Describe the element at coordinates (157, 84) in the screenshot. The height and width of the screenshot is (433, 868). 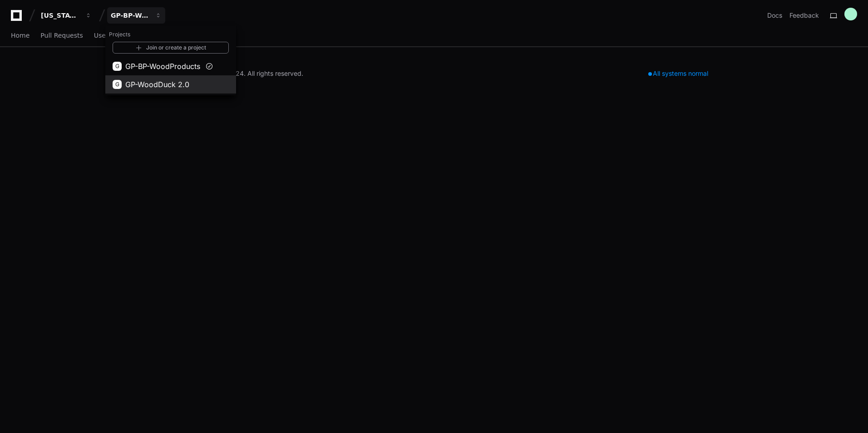
I see `span: GP-WoodDuck 2.0` at that location.